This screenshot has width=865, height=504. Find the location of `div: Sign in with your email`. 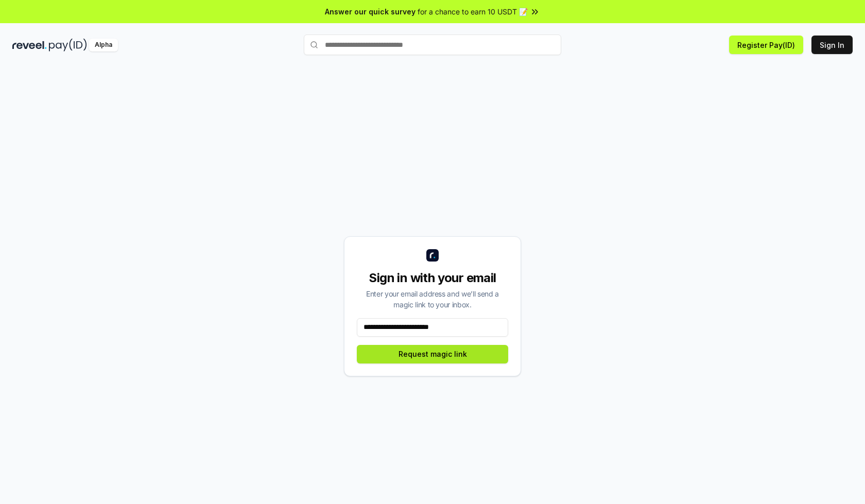

div: Sign in with your email is located at coordinates (432, 278).